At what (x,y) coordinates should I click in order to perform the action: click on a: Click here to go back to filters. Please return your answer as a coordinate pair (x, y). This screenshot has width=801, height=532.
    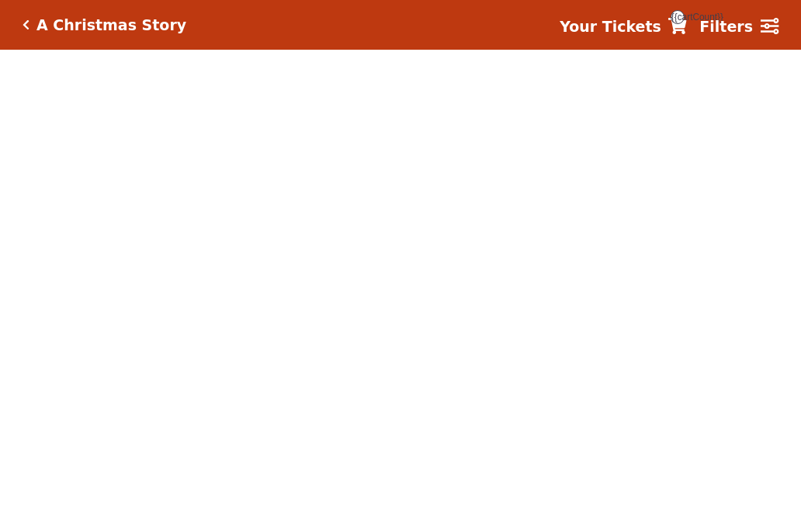
    Looking at the image, I should click on (26, 25).